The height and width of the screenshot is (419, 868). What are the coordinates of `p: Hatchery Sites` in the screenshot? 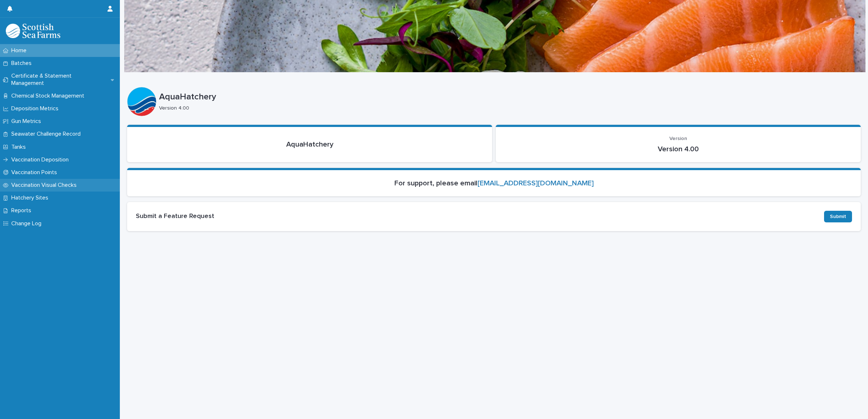 It's located at (31, 198).